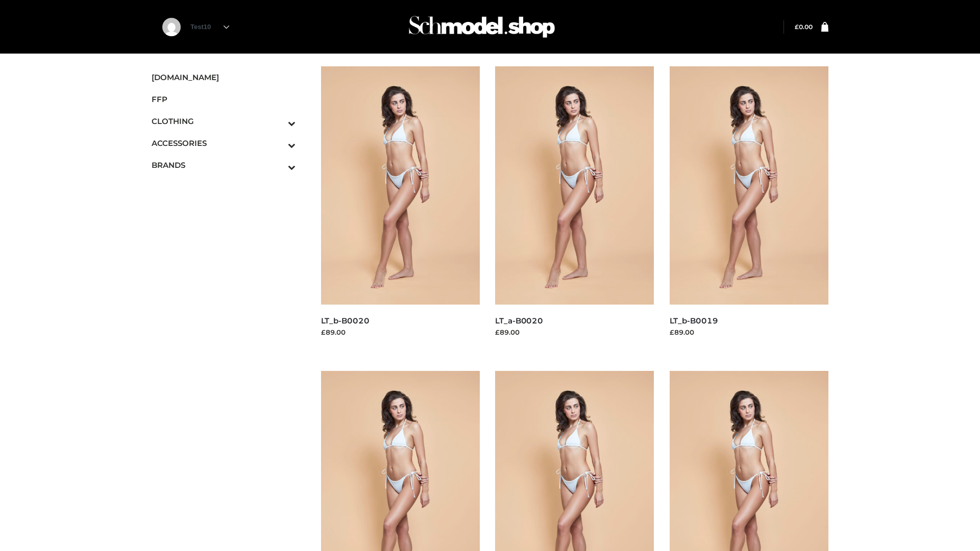 The height and width of the screenshot is (551, 980). I want to click on a: FFP, so click(223, 99).